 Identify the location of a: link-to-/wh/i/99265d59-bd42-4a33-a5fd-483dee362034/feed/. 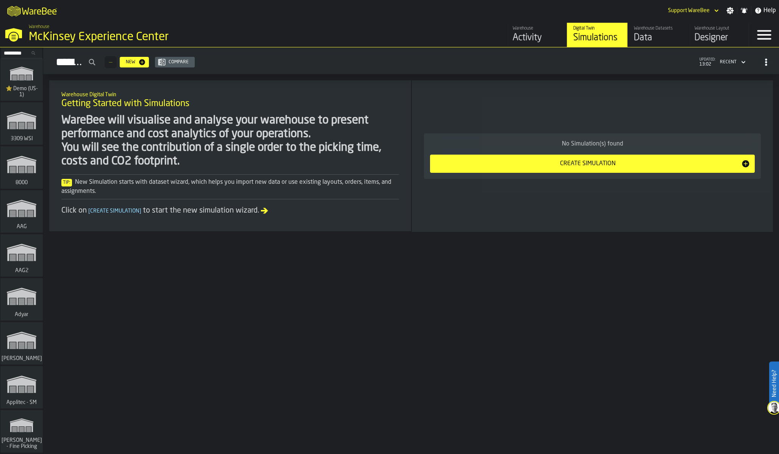
(536, 35).